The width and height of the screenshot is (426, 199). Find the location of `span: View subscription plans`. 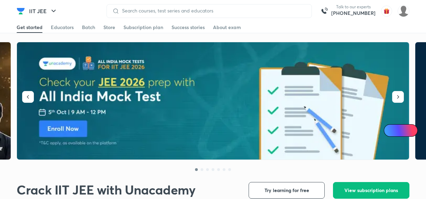

span: View subscription plans is located at coordinates (371, 190).